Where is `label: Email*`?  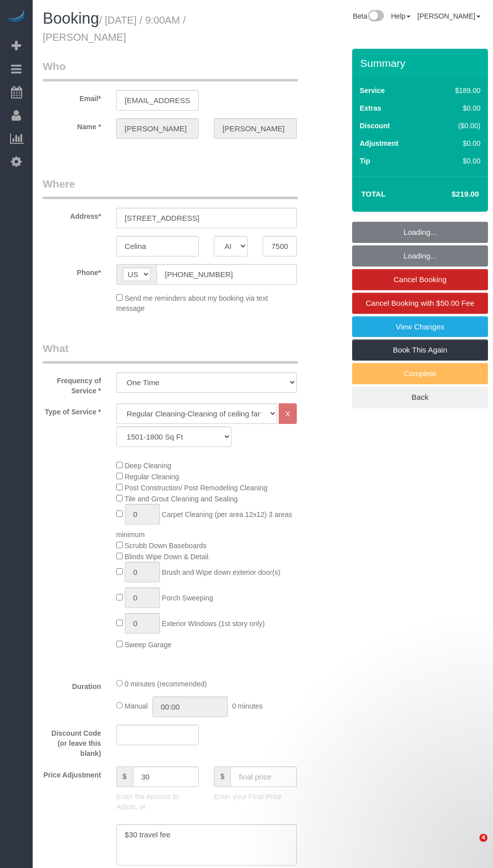 label: Email* is located at coordinates (72, 96).